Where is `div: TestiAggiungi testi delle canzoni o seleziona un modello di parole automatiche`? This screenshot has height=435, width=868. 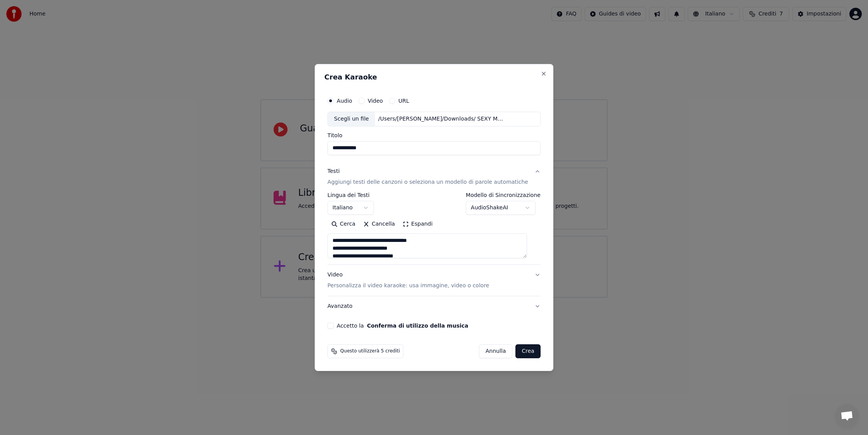
div: TestiAggiungi testi delle canzoni o seleziona un modello di parole automatiche is located at coordinates (434, 228).